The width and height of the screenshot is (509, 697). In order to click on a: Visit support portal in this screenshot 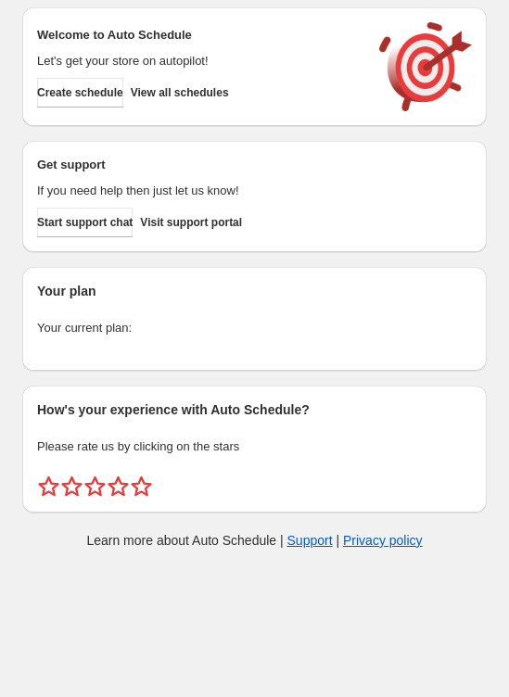, I will do `click(191, 223)`.